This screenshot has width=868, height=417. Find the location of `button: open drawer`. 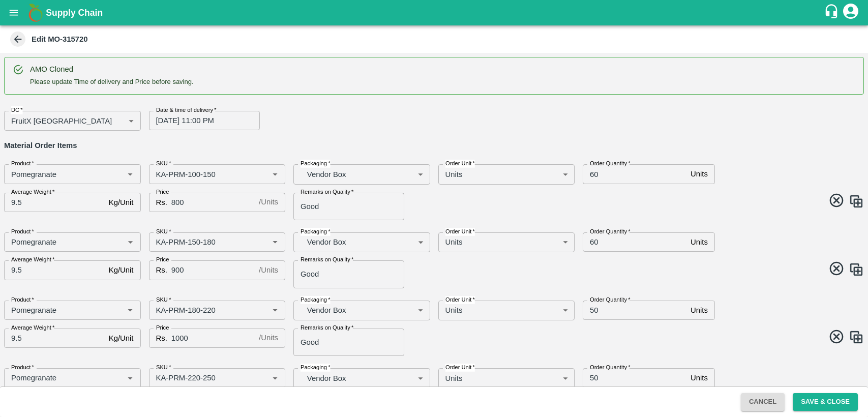

button: open drawer is located at coordinates (13, 13).